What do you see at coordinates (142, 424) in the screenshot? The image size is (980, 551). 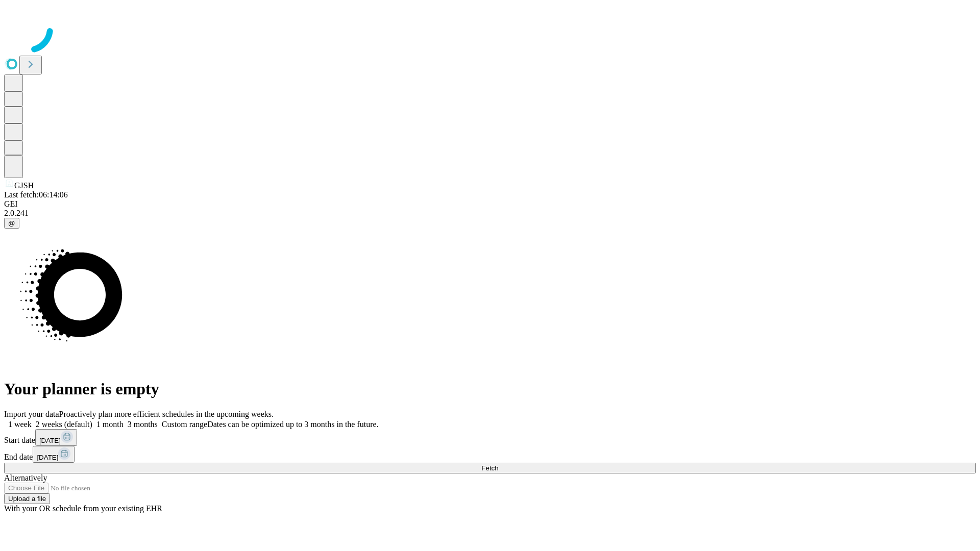 I see `span: 3 months` at bounding box center [142, 424].